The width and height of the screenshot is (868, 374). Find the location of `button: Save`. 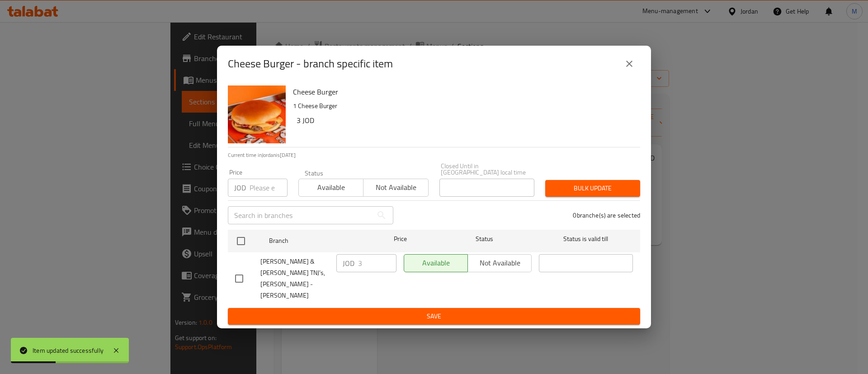

button: Save is located at coordinates (434, 316).